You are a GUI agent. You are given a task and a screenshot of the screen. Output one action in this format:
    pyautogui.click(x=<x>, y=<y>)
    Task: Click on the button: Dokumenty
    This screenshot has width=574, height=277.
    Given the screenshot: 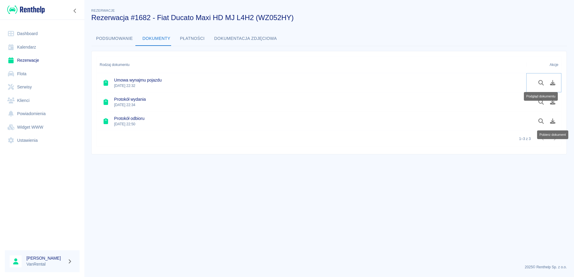 What is the action you would take?
    pyautogui.click(x=156, y=39)
    